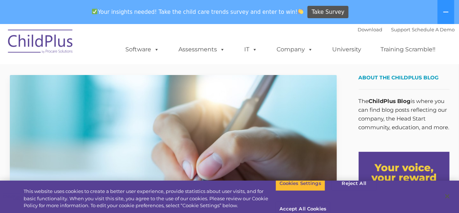 This screenshot has height=213, width=459. What do you see at coordinates (295, 49) in the screenshot?
I see `a: Company` at bounding box center [295, 49].